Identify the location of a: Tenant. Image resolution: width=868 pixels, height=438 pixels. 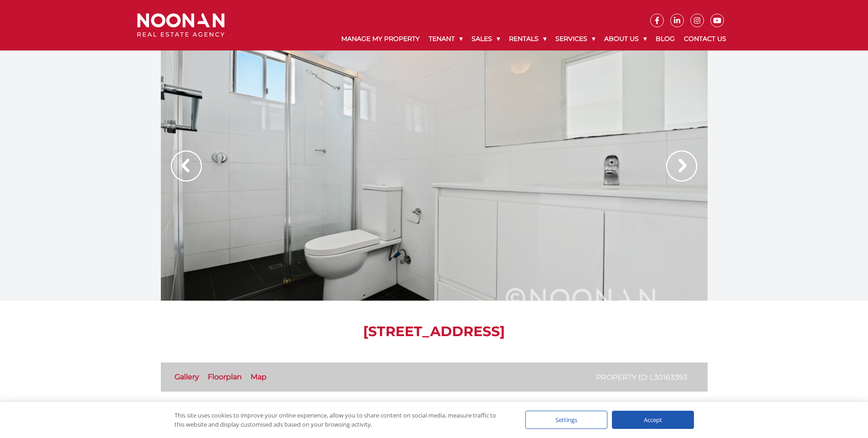
(445, 39).